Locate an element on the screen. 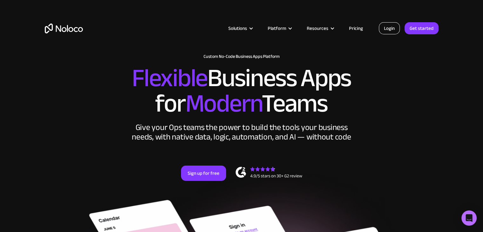  span: Flexible is located at coordinates (170, 78).